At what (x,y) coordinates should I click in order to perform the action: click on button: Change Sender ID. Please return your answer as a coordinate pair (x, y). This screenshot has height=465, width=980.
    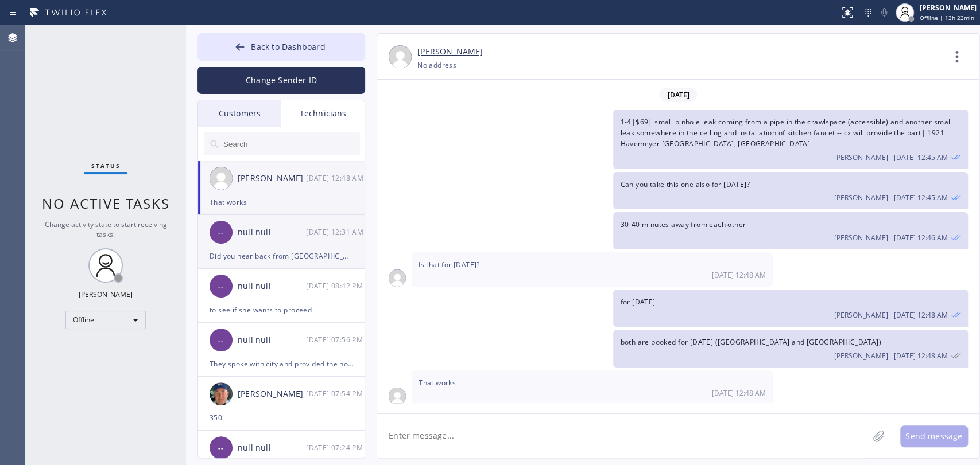
    Looking at the image, I should click on (281, 80).